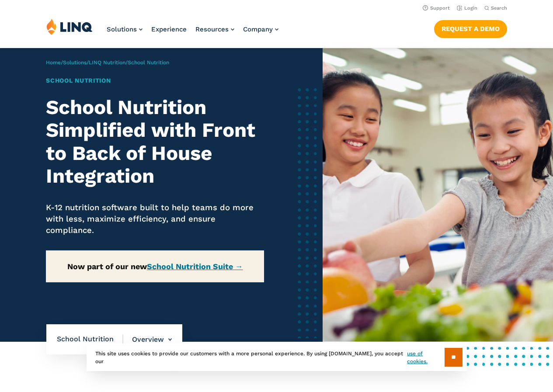  What do you see at coordinates (53, 63) in the screenshot?
I see `a: Home` at bounding box center [53, 63].